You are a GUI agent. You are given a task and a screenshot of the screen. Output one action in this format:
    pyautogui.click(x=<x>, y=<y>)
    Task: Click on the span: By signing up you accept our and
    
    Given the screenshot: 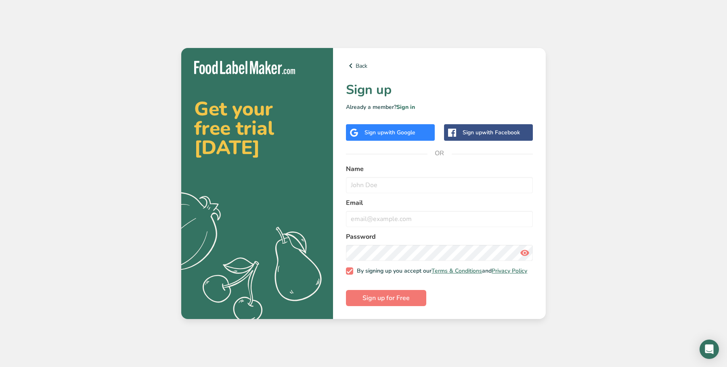 What is the action you would take?
    pyautogui.click(x=440, y=271)
    